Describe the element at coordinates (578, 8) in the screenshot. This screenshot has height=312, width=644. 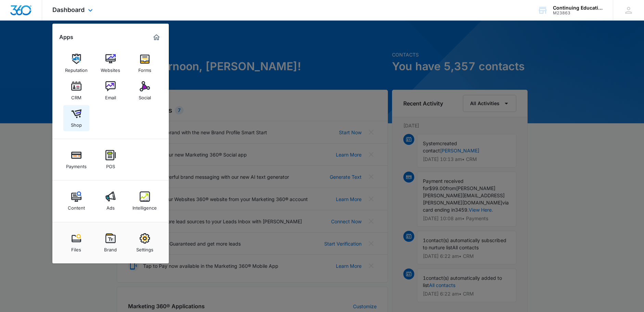
I see `div: account name` at that location.